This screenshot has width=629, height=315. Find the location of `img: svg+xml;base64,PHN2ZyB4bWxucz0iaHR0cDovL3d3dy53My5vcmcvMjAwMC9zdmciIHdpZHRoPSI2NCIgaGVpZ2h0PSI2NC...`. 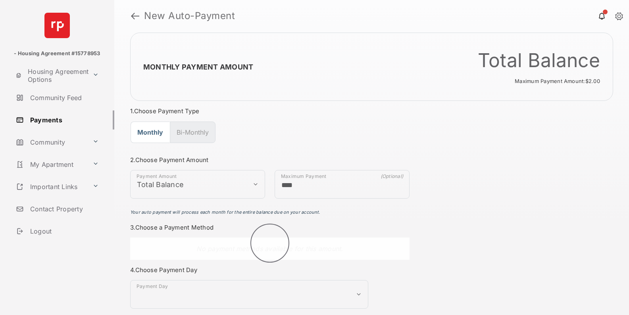

img: svg+xml;base64,PHN2ZyB4bWxucz0iaHR0cDovL3d3dy53My5vcmcvMjAwMC9zdmciIHdpZHRoPSI2NCIgaGVpZ2h0PSI2NC... is located at coordinates (57, 25).